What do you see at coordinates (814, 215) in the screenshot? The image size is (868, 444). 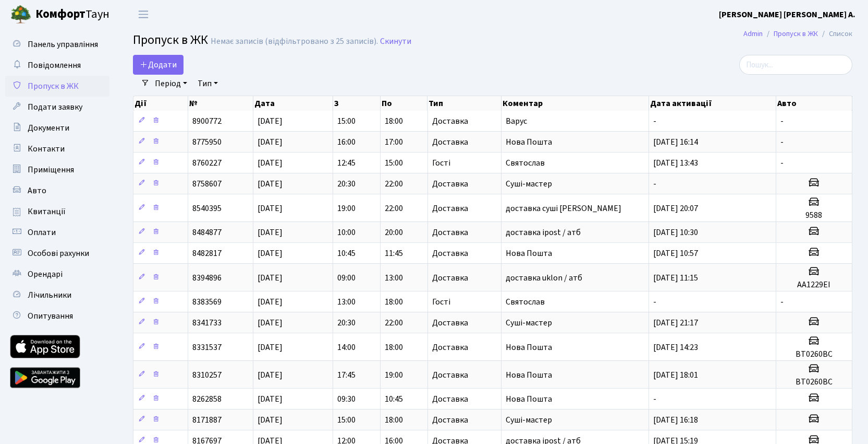 I see `h5: 9588` at bounding box center [814, 215].